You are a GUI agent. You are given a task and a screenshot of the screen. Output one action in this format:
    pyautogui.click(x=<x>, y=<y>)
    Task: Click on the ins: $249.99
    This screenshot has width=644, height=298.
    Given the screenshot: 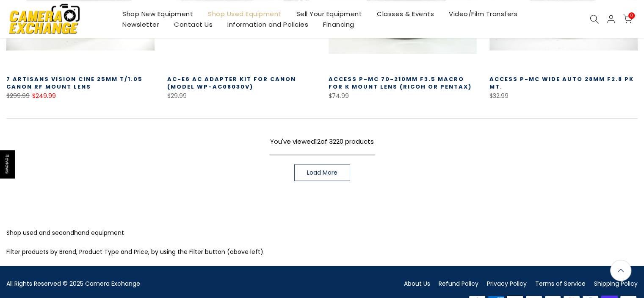 What is the action you would take?
    pyautogui.click(x=44, y=96)
    